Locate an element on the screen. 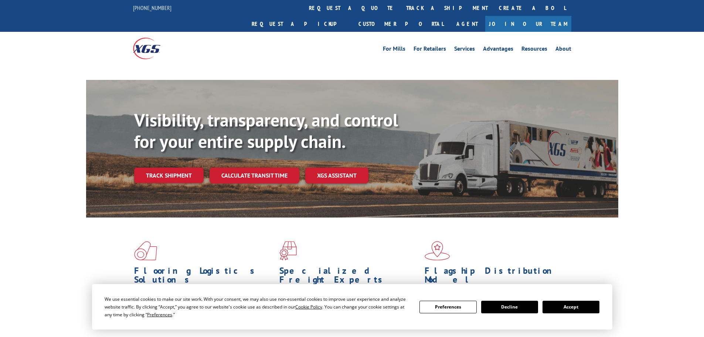  button: Accept is located at coordinates (571, 307).